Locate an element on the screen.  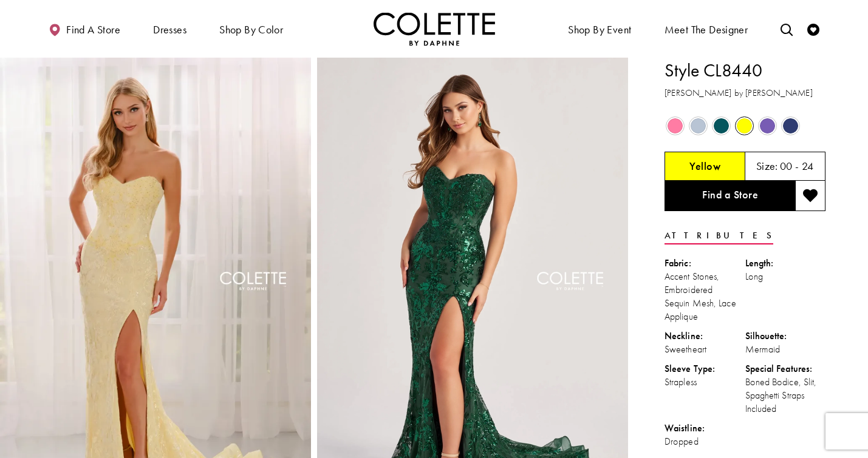
div: Cotton Candy is located at coordinates (675, 125).